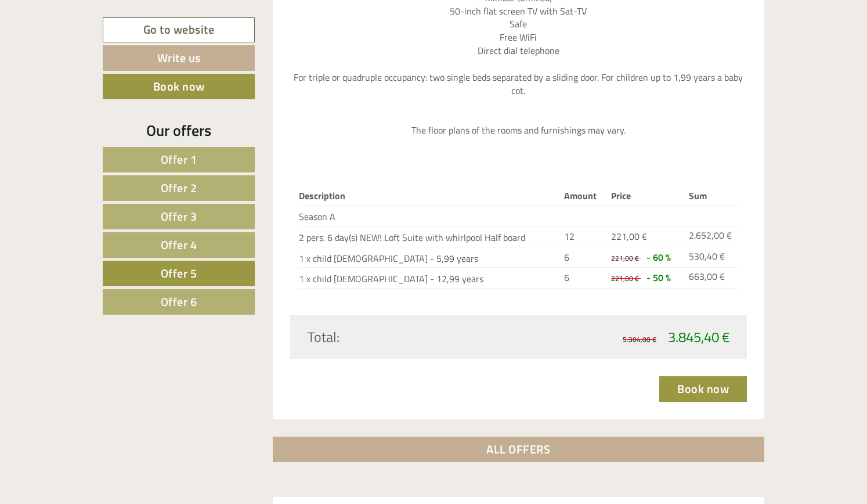 The width and height of the screenshot is (867, 504). What do you see at coordinates (179, 273) in the screenshot?
I see `span: Offer 5` at bounding box center [179, 273].